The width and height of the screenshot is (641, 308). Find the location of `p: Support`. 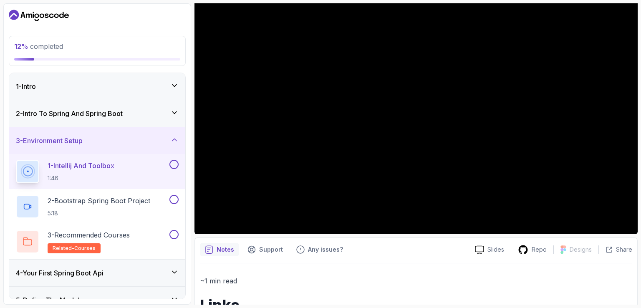

p: Support is located at coordinates (271, 249).